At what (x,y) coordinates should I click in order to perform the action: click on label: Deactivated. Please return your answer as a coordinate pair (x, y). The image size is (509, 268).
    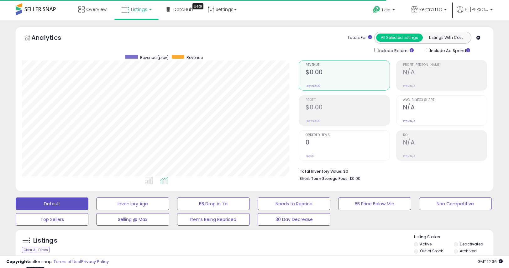
    Looking at the image, I should click on (472, 244).